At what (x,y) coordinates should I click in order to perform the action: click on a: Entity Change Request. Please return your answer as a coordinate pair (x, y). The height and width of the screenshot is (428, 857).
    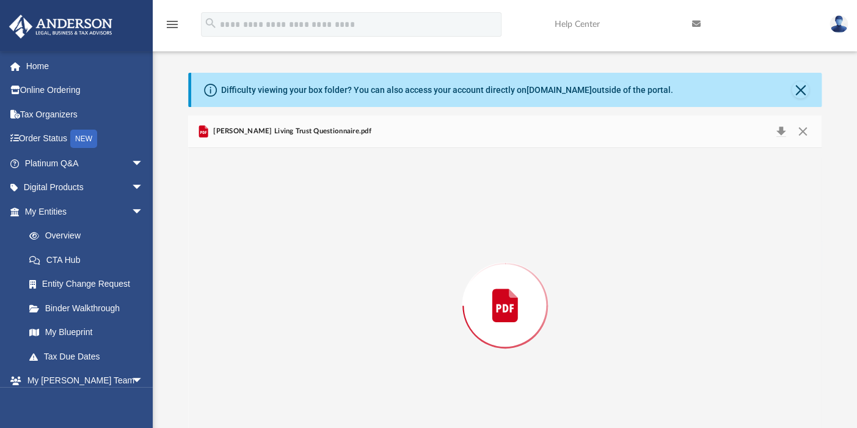
    Looking at the image, I should click on (89, 284).